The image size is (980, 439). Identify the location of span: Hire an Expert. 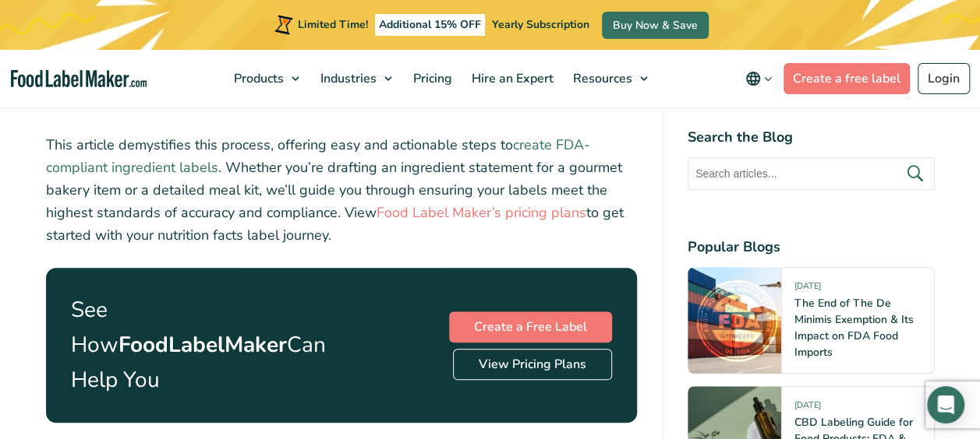
(510, 79).